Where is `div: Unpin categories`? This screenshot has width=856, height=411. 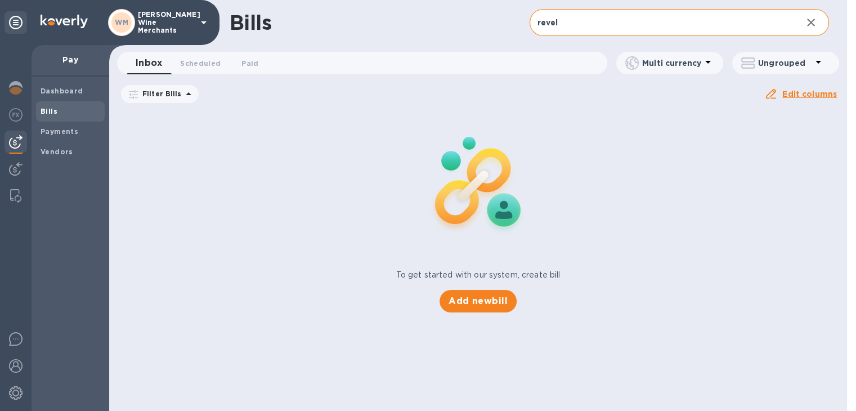 div: Unpin categories is located at coordinates (16, 23).